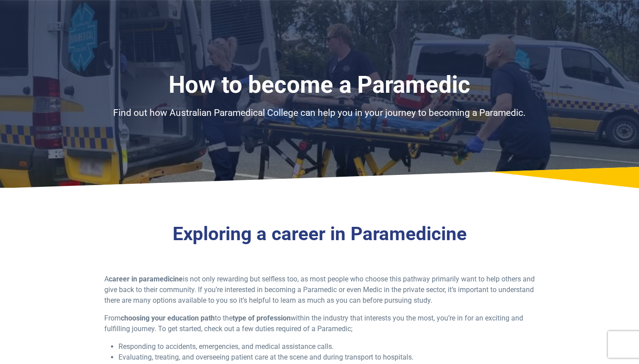  I want to click on strong: career in paramedicine, so click(146, 279).